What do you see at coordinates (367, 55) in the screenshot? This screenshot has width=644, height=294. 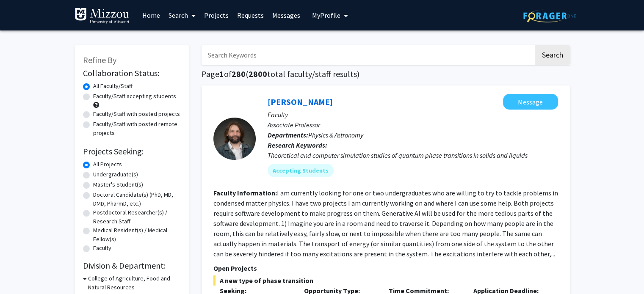 I see `input: Search Keywords` at bounding box center [367, 55].